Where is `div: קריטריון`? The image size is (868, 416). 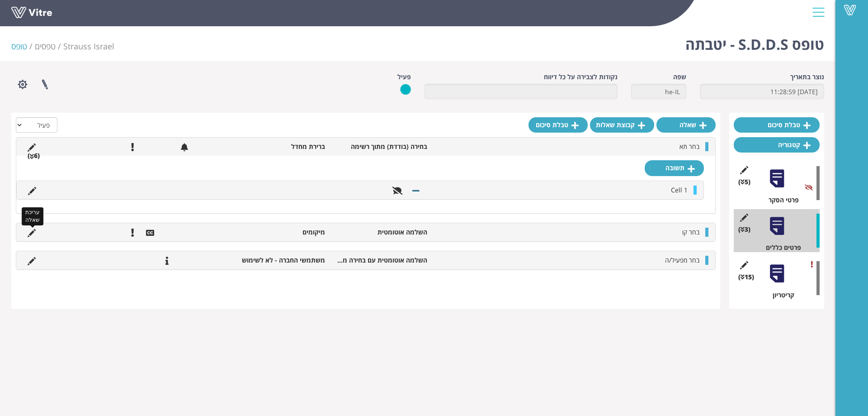
div: קריטריון is located at coordinates (780, 295).